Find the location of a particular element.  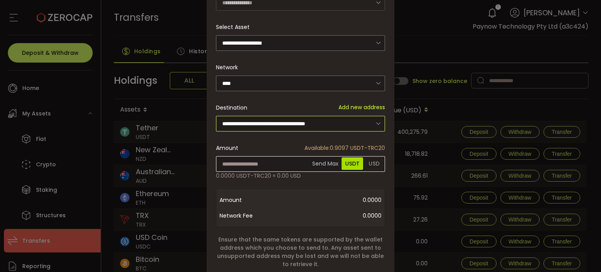

span: Add new address is located at coordinates (362, 107).